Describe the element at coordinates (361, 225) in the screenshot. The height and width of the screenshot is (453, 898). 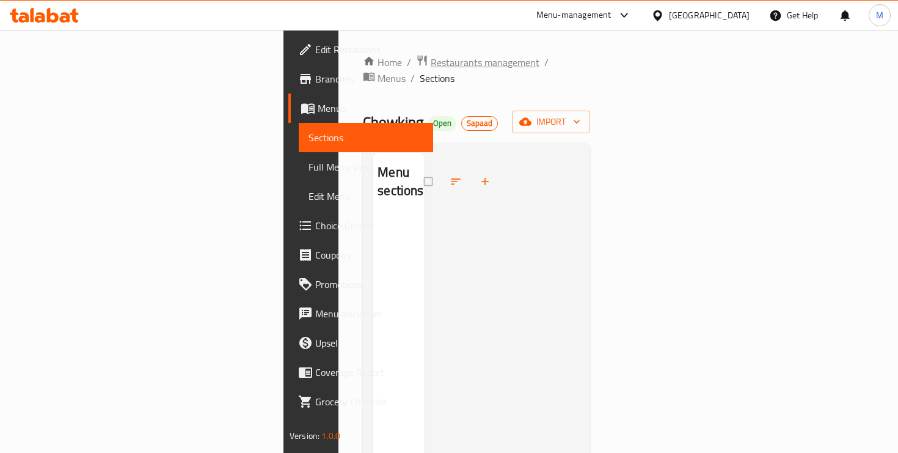
I see `a: Choice Groups` at that location.